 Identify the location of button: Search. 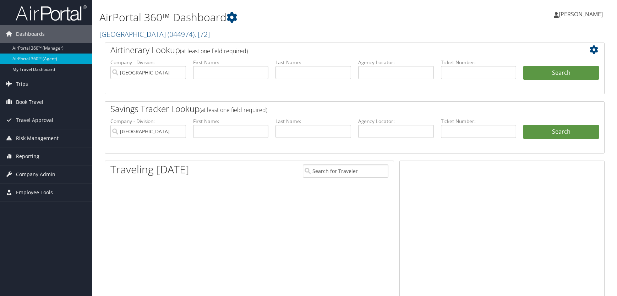
(561, 73).